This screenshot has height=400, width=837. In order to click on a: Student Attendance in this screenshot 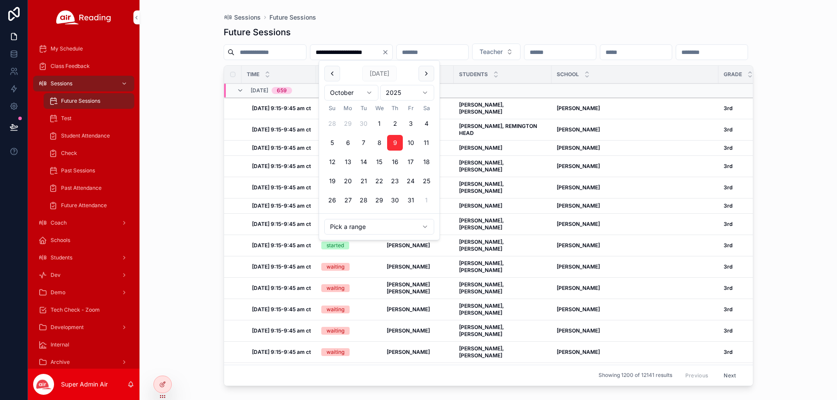, I will do `click(89, 136)`.